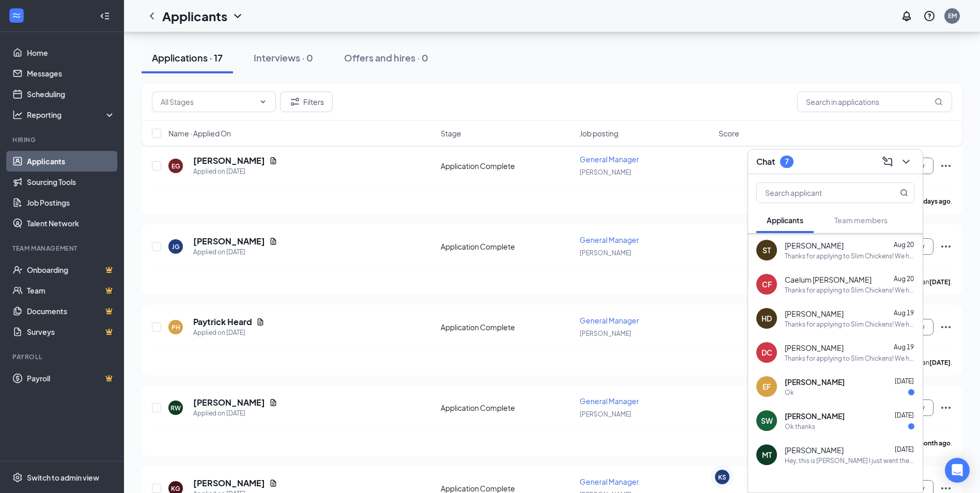 The width and height of the screenshot is (980, 493). I want to click on b: a month ago, so click(932, 442).